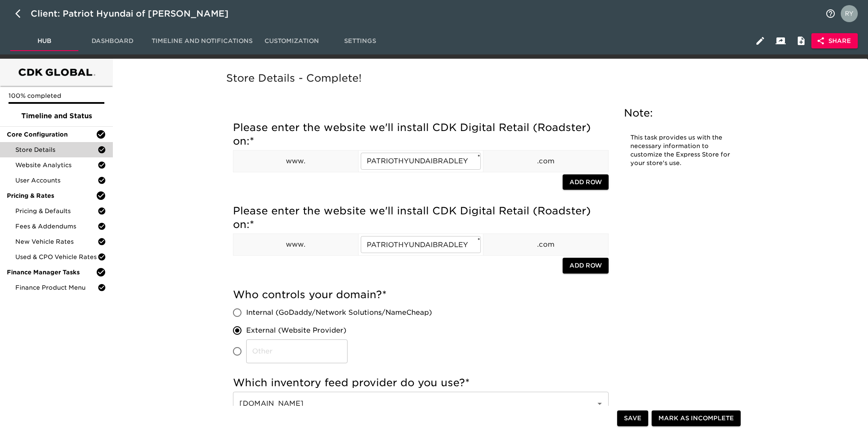  What do you see at coordinates (56, 180) in the screenshot?
I see `span: User Accounts` at bounding box center [56, 180].